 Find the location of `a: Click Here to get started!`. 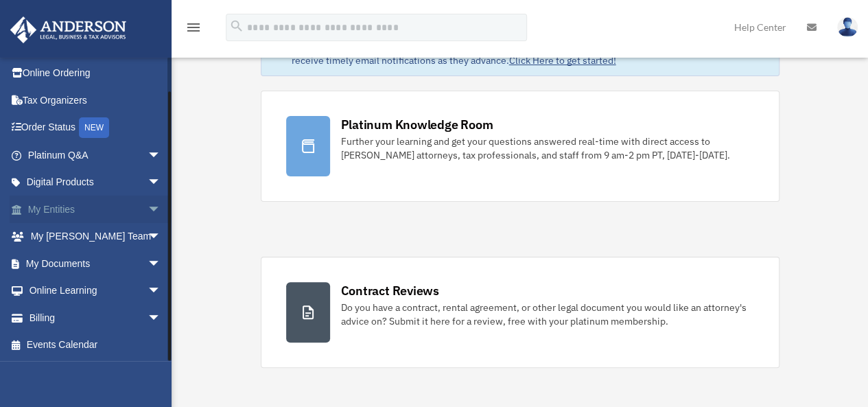

a: Click Here to get started! is located at coordinates (563, 60).